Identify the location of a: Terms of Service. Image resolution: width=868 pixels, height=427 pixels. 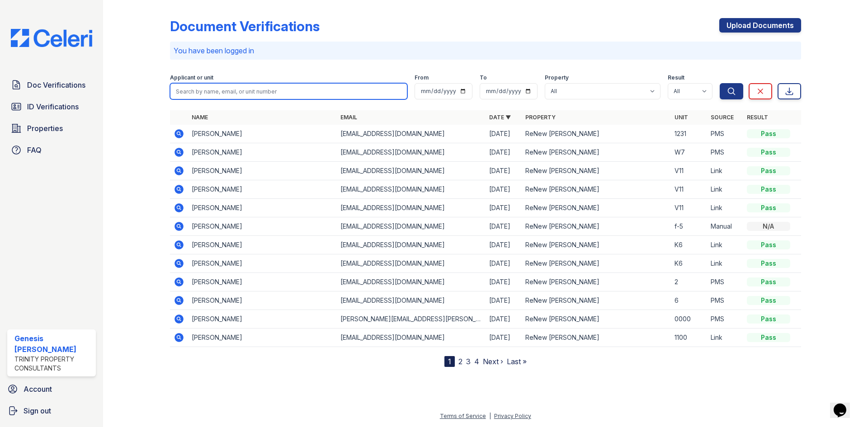
(463, 415).